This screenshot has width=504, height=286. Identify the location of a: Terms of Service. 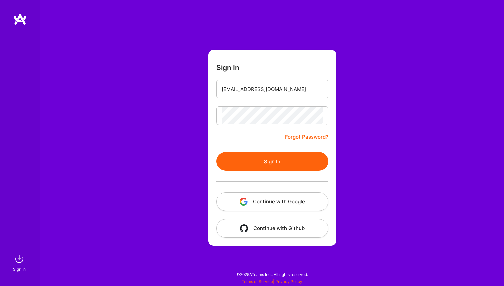
(257, 281).